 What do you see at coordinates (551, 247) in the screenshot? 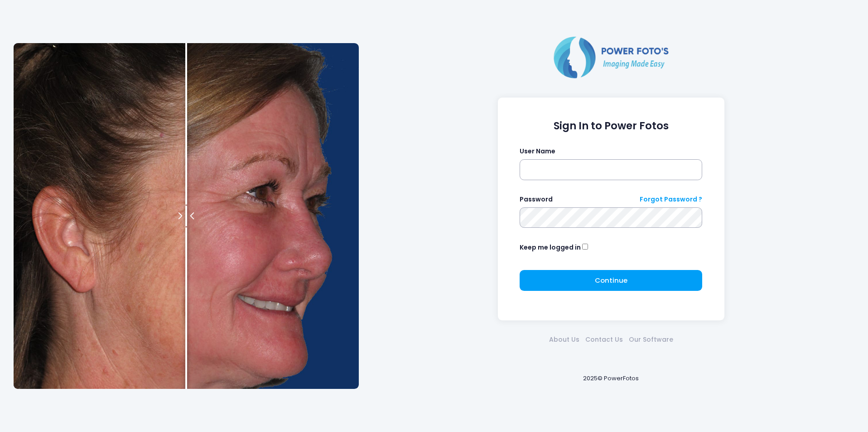
I see `label: Keep me logged in` at bounding box center [551, 247].